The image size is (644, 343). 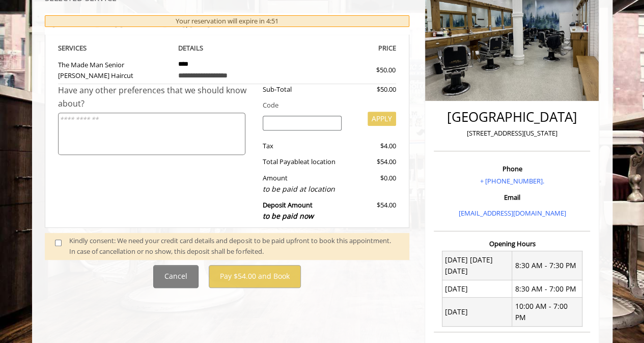 What do you see at coordinates (302, 189) in the screenshot?
I see `div: to be paid at location` at bounding box center [302, 189].